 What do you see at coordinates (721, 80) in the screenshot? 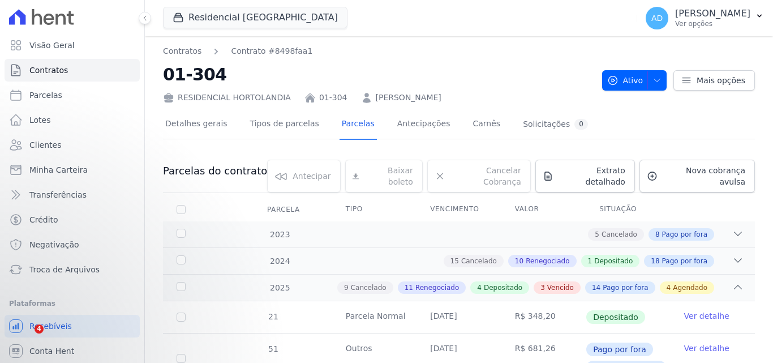
I see `span: Mais opções` at bounding box center [721, 80].